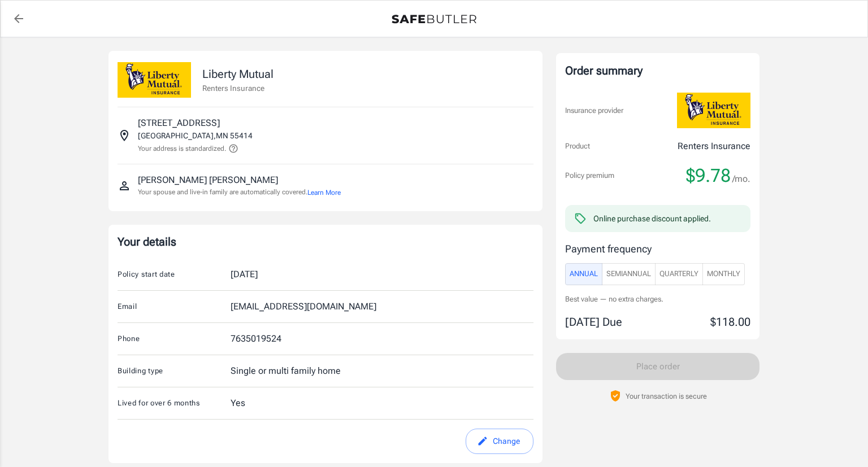 This screenshot has width=868, height=467. Describe the element at coordinates (174, 306) in the screenshot. I see `p: Email` at that location.